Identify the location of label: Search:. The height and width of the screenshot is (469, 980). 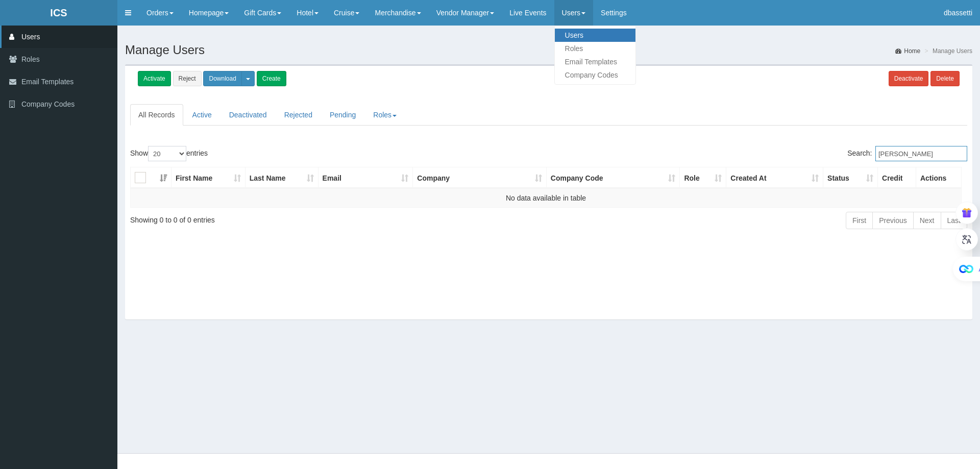
(907, 153).